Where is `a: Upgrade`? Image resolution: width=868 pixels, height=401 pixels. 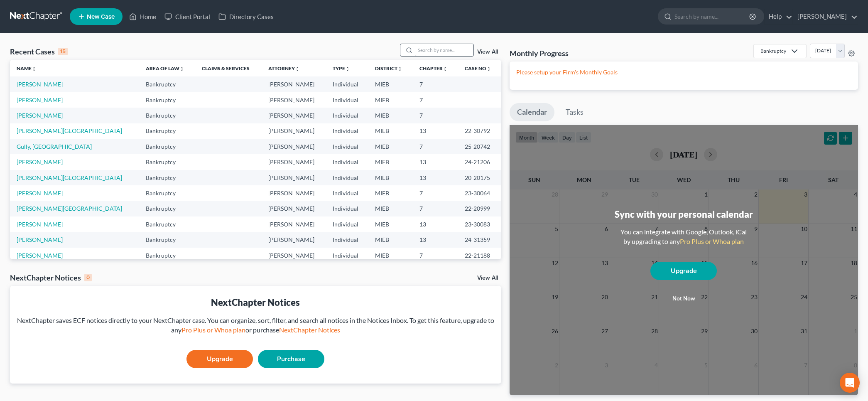 a: Upgrade is located at coordinates (220, 359).